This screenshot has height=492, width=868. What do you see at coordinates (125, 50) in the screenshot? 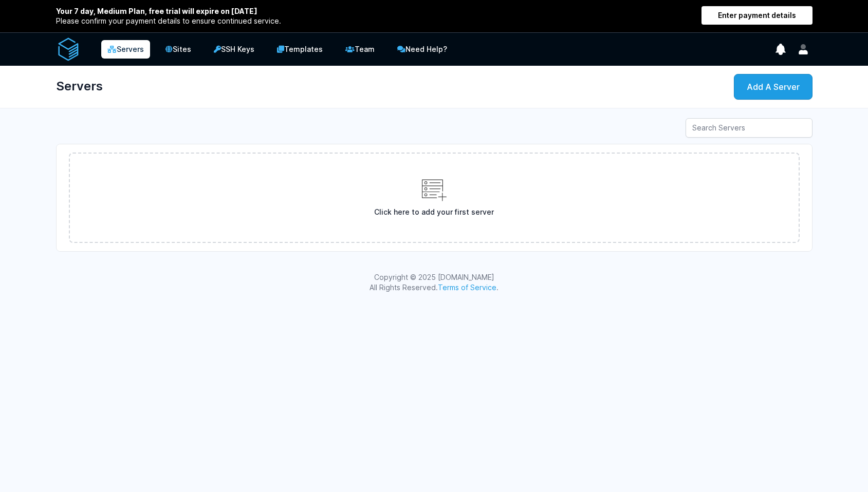
I see `a: Servers` at bounding box center [125, 50].